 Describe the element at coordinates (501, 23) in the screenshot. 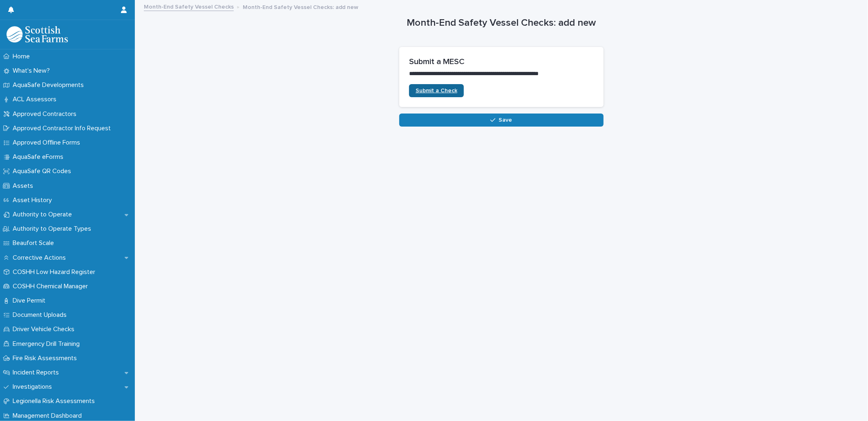

I see `h1: Month-End Safety Vessel Checks: add new` at that location.